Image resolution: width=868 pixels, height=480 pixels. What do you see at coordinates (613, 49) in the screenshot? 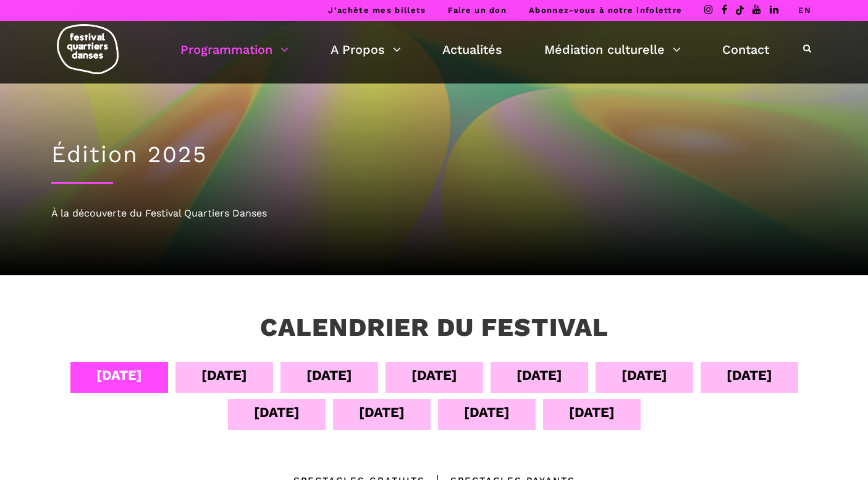
I see `a: Médiation culturelle` at bounding box center [613, 49].